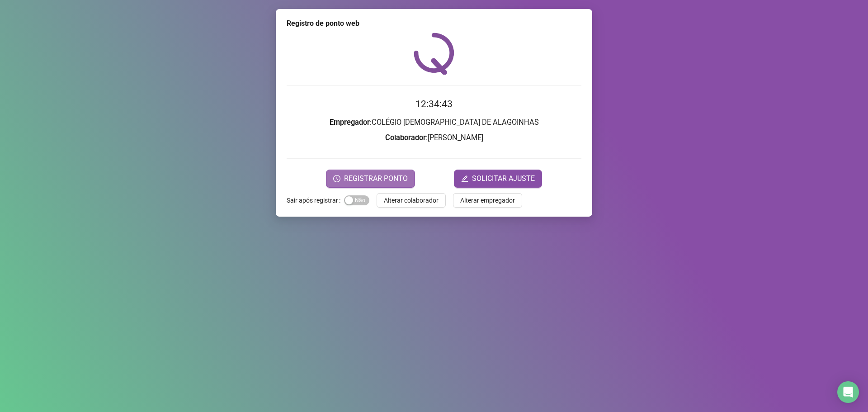  Describe the element at coordinates (488, 201) in the screenshot. I see `button: Alterar empregador` at that location.